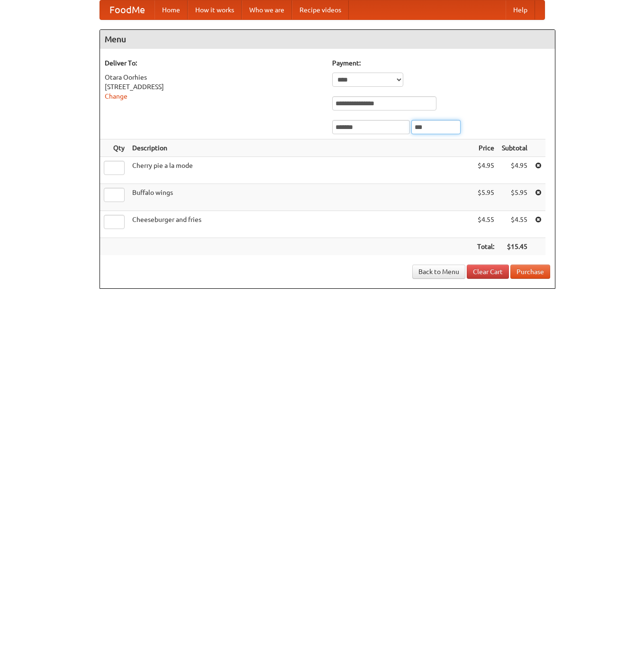 The image size is (644, 671). What do you see at coordinates (267, 10) in the screenshot?
I see `a: Who we are` at bounding box center [267, 10].